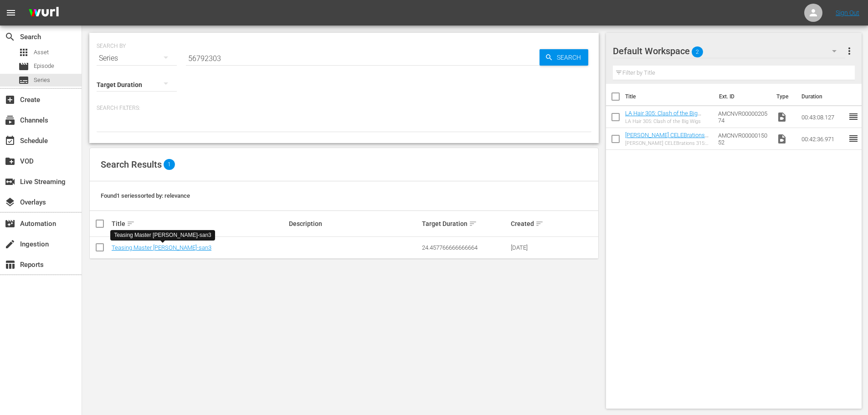 The height and width of the screenshot is (415, 868). Describe the element at coordinates (742, 96) in the screenshot. I see `th: Ext. ID` at that location.